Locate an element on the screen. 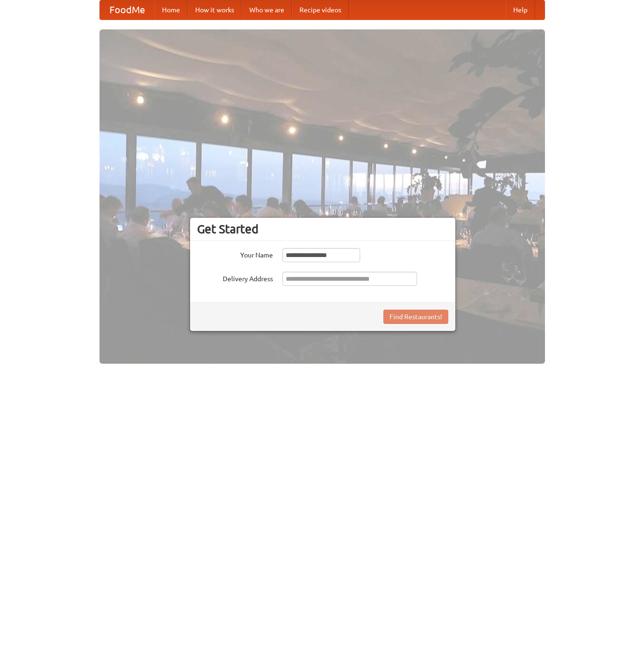  a: FoodMe is located at coordinates (127, 10).